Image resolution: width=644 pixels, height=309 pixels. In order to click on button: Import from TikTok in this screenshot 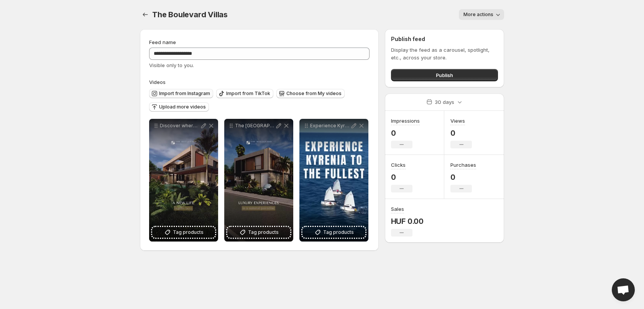, I will do `click(245, 94)`.